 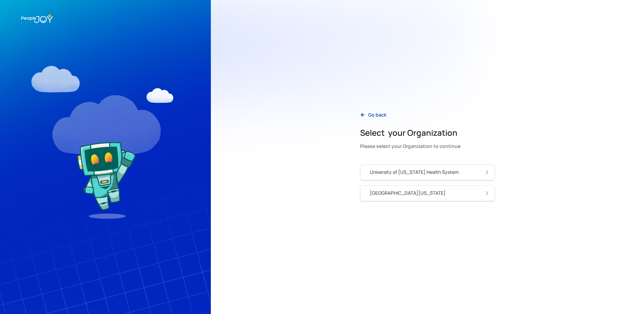 What do you see at coordinates (377, 115) in the screenshot?
I see `div: Go back` at bounding box center [377, 115].